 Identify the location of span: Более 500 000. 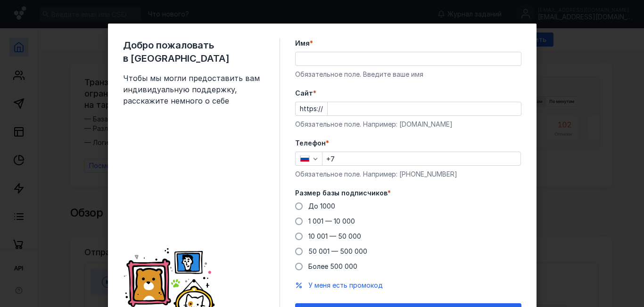
(333, 266).